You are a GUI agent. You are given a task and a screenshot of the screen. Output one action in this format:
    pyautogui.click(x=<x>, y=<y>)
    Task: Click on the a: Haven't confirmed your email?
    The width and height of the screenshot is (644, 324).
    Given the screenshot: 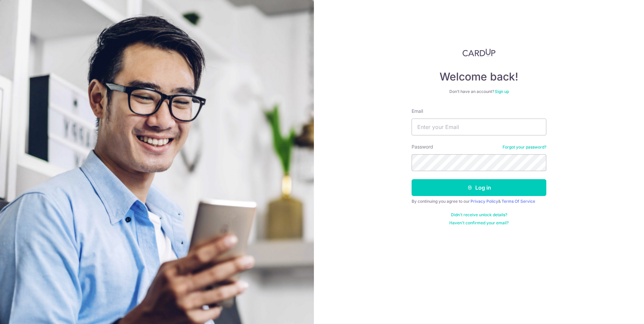 What is the action you would take?
    pyautogui.click(x=479, y=223)
    